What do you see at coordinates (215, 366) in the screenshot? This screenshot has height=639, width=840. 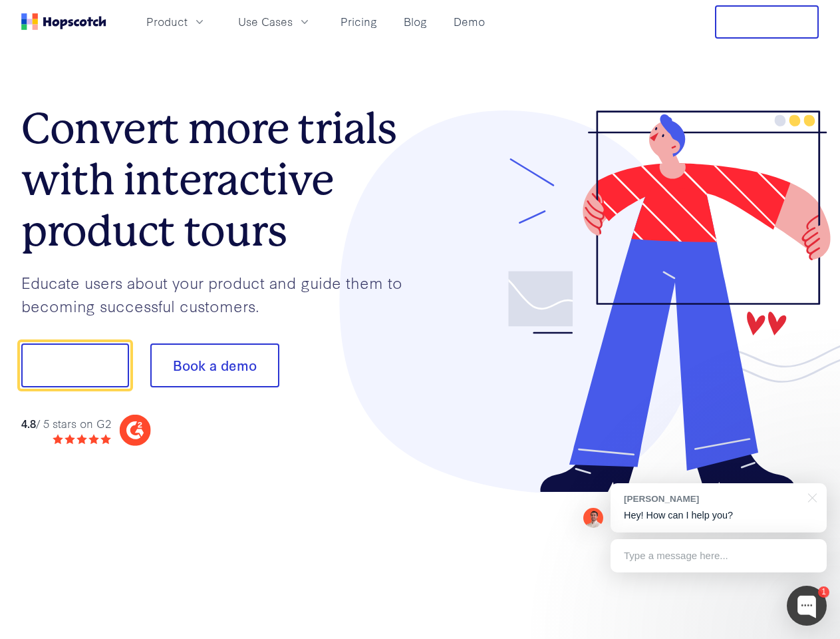 I see `a: Book a demo` at bounding box center [215, 366].